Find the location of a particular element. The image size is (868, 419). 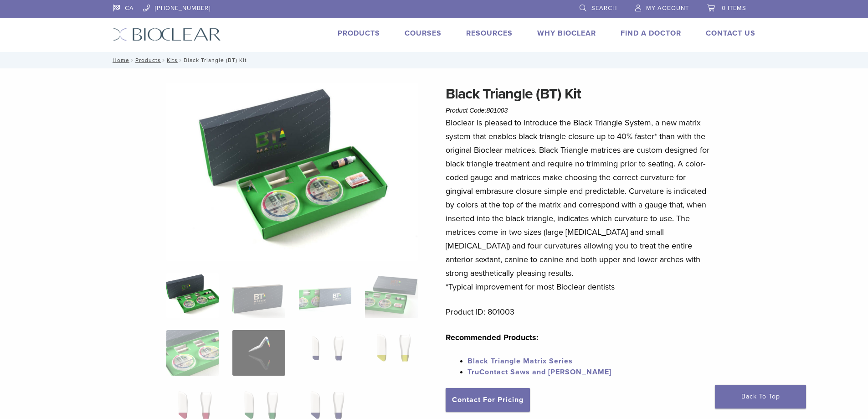

a: Resources is located at coordinates (490, 33).